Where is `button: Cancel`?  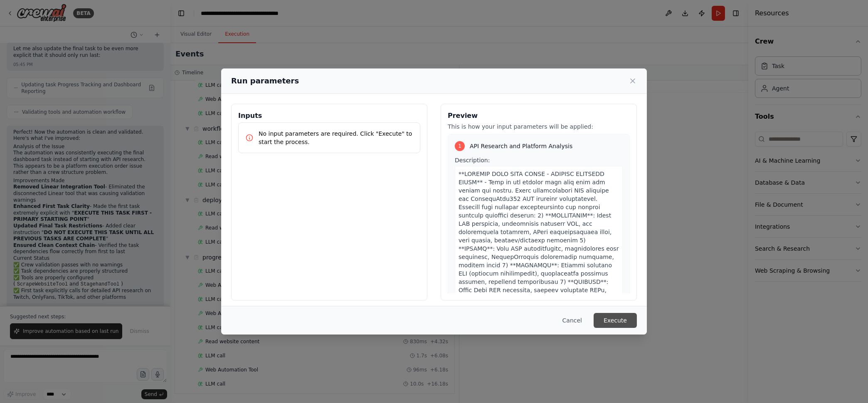 button: Cancel is located at coordinates (572, 321).